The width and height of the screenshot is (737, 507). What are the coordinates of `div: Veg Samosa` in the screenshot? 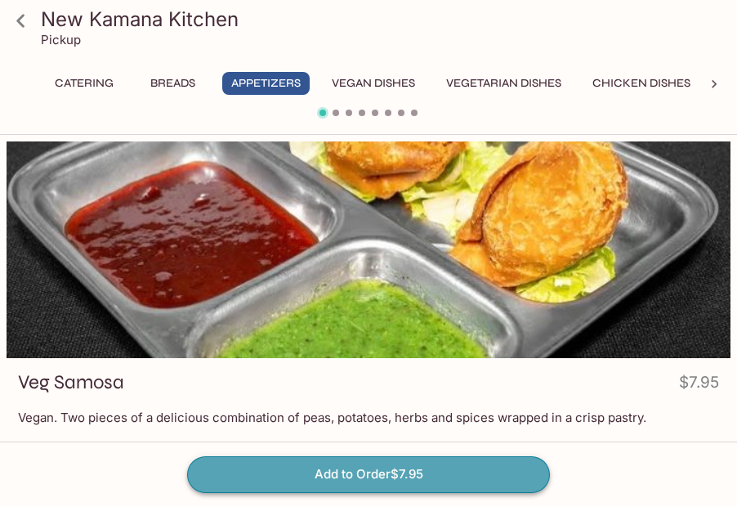 It's located at (368, 249).